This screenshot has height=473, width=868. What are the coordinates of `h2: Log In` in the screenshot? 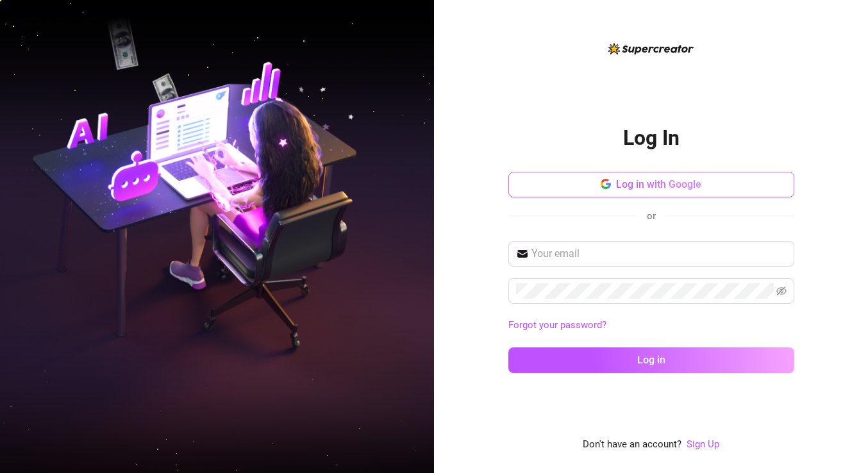 It's located at (651, 138).